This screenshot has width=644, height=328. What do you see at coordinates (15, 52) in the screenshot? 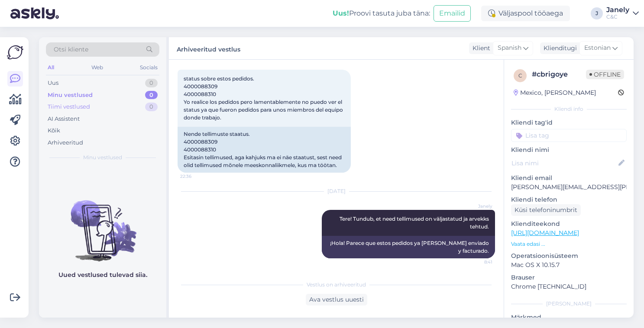
I see `img: Askly Logo` at bounding box center [15, 52].